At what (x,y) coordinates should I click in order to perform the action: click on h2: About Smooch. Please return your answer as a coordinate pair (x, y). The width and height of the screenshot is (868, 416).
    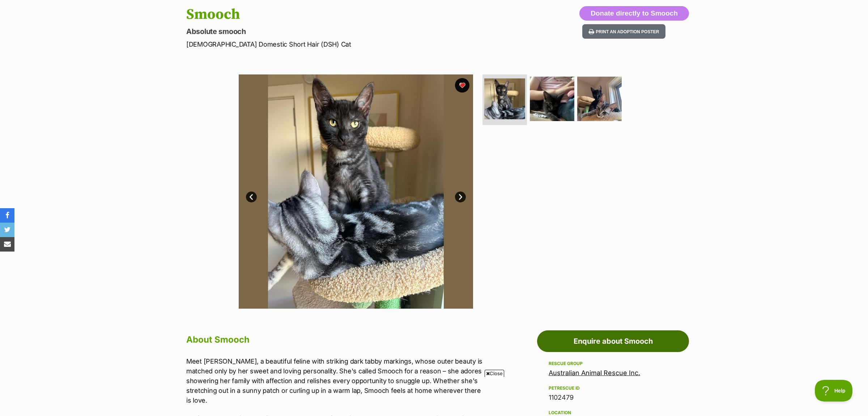
    Looking at the image, I should click on (335, 340).